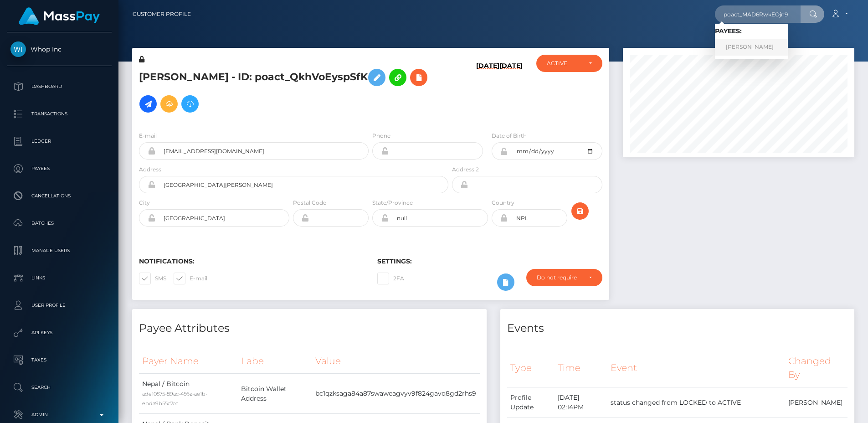 Image resolution: width=868 pixels, height=423 pixels. What do you see at coordinates (59, 196) in the screenshot?
I see `p: Cancellations` at bounding box center [59, 196].